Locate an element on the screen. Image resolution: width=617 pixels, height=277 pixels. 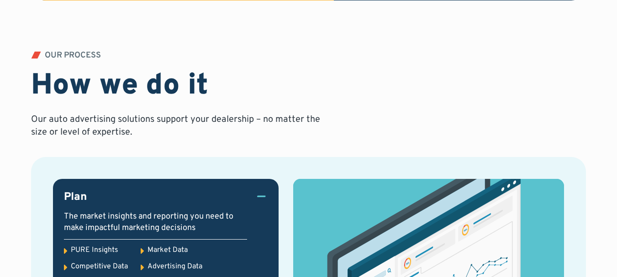
div: Competitive Data is located at coordinates (99, 267).